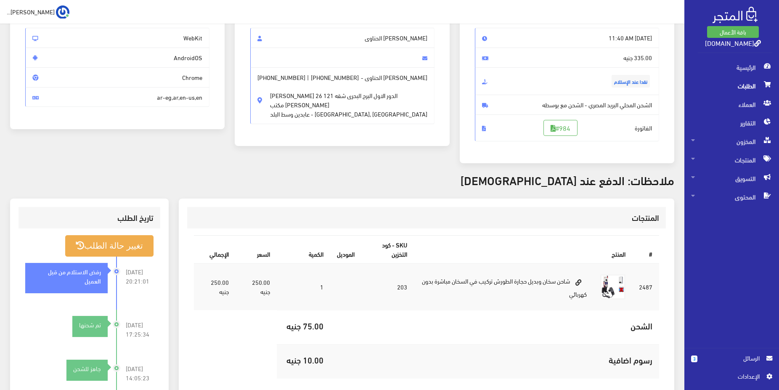 The height and width of the screenshot is (390, 779). I want to click on h3: المنتجات, so click(427, 217).